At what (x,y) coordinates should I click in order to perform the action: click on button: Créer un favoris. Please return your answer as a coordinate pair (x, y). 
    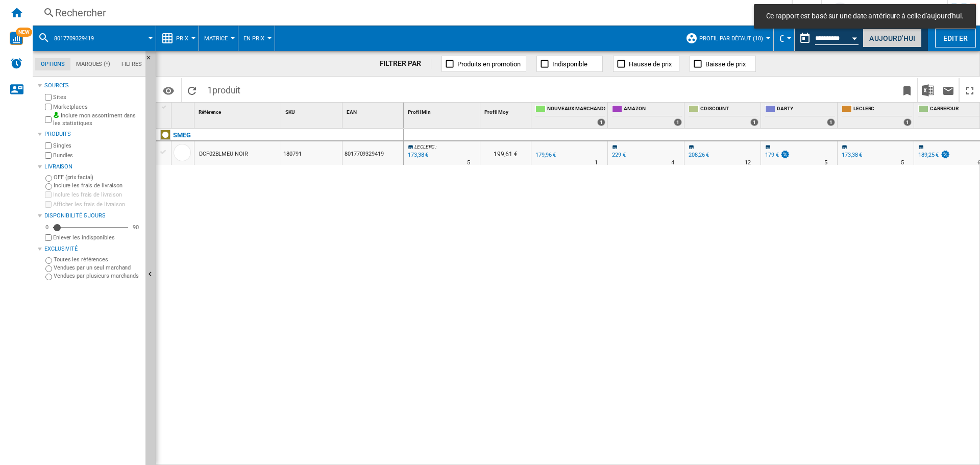
    Looking at the image, I should click on (907, 90).